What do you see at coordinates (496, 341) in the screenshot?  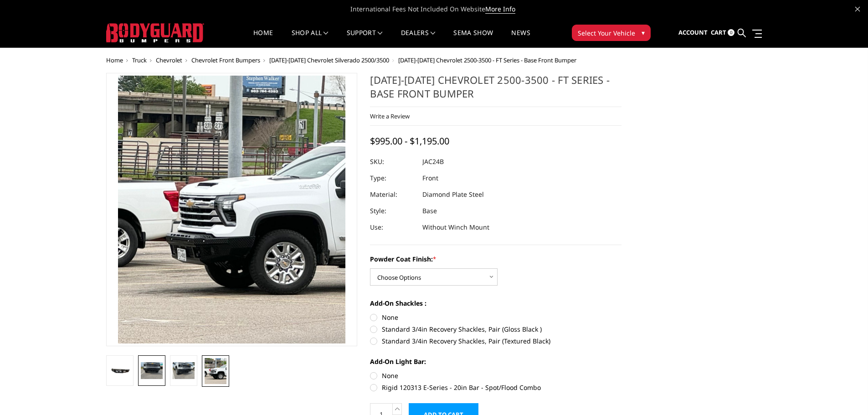 I see `label: Standard 3/4in Recovery Shackles, Pair (Textured Black)` at bounding box center [496, 341].